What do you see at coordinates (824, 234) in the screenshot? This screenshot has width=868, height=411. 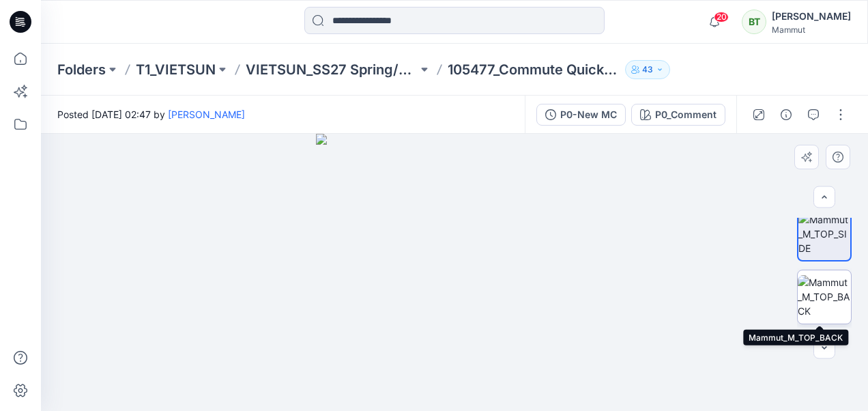 I see `img: Mammut_M_TOP_SIDE` at bounding box center [824, 234].